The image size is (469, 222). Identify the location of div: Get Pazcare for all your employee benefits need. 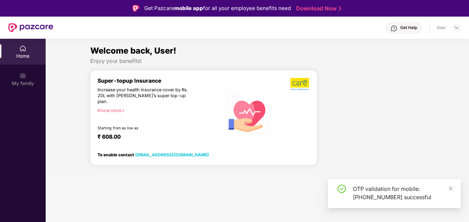
(218, 8).